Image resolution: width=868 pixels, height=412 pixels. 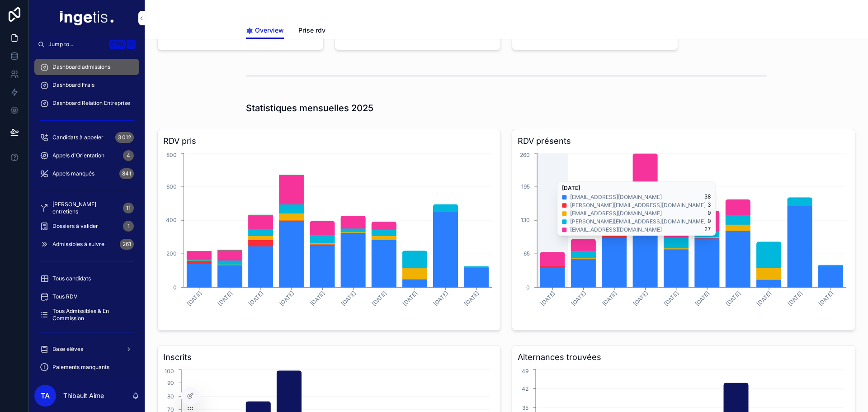 I want to click on a: Admissibles à suivre261, so click(x=87, y=244).